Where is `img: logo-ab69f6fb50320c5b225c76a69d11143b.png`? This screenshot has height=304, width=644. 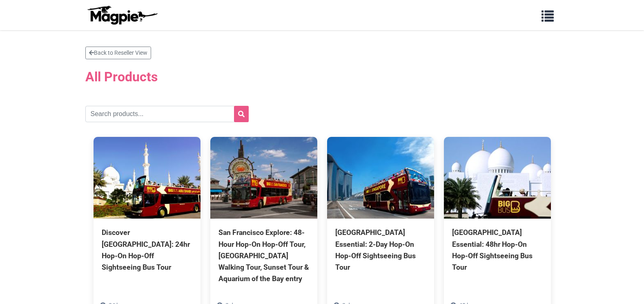 img: logo-ab69f6fb50320c5b225c76a69d11143b.png is located at coordinates (122, 15).